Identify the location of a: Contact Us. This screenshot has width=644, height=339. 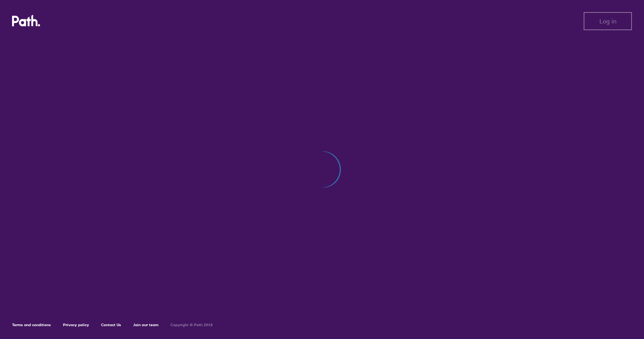
(111, 325).